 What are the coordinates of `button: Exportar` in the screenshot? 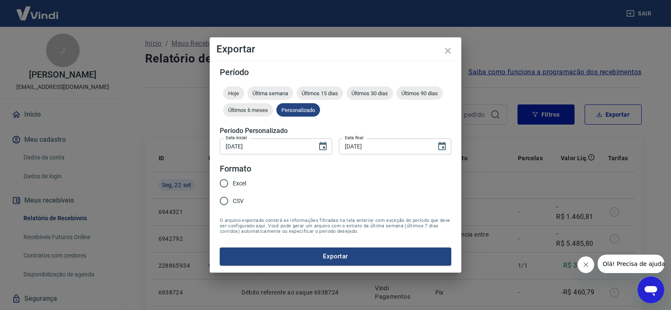 It's located at (336, 256).